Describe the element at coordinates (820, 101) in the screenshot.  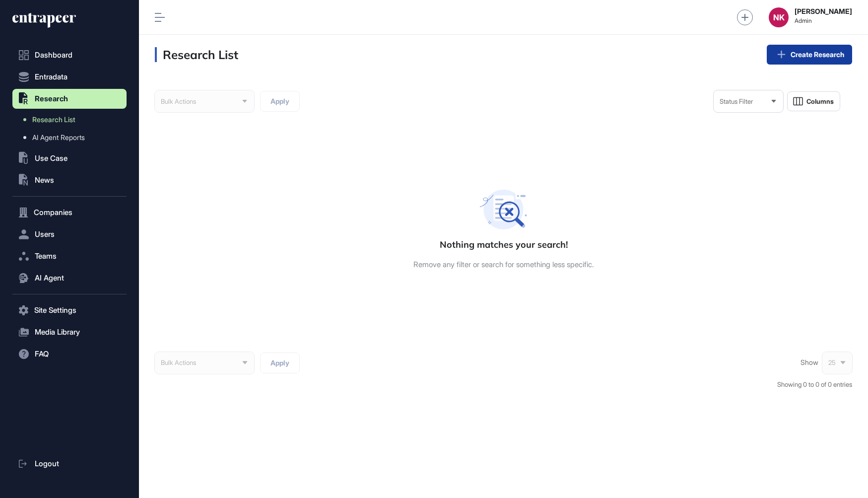
I see `span: Columns` at that location.